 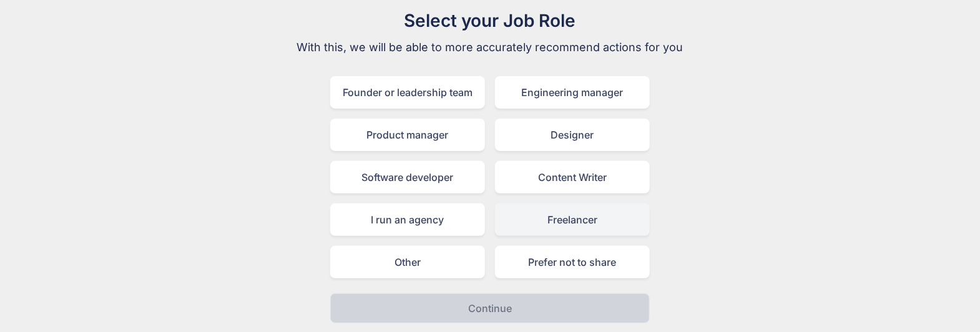 What do you see at coordinates (572, 92) in the screenshot?
I see `div: Engineering manager` at bounding box center [572, 92].